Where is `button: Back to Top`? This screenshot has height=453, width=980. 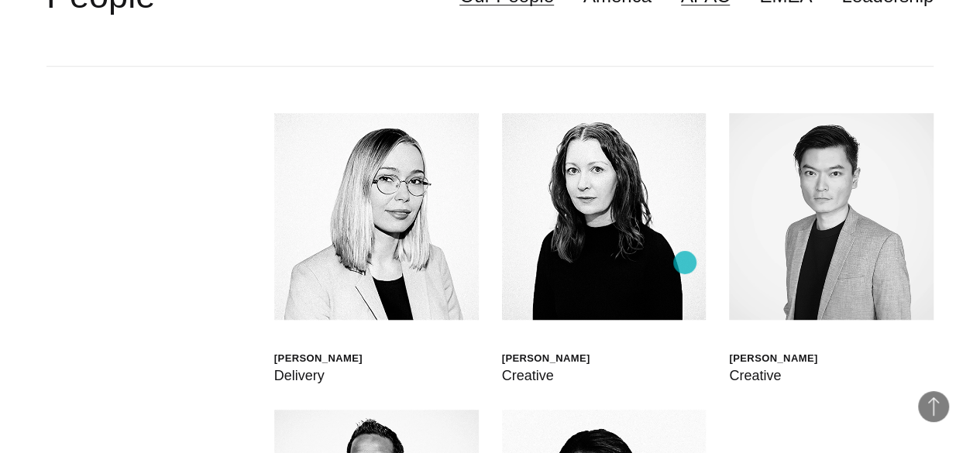
button: Back to Top is located at coordinates (934, 406).